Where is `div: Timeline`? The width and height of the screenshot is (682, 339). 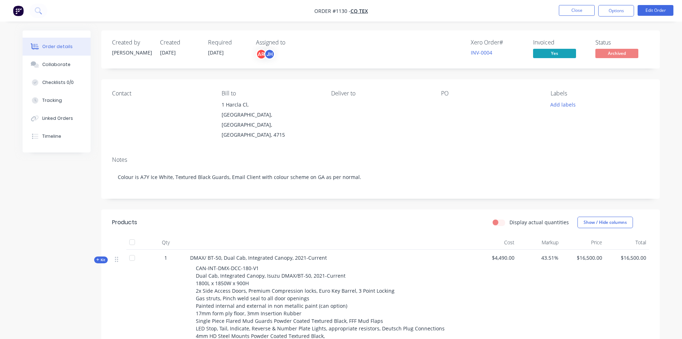
div: Timeline is located at coordinates (52, 136).